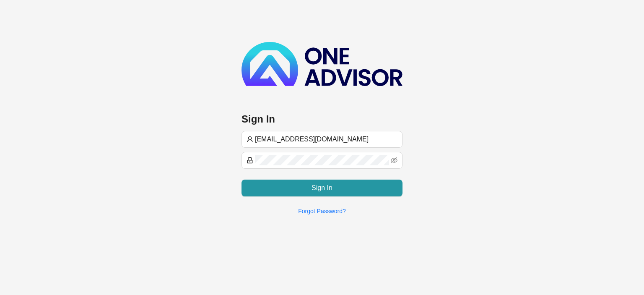  What do you see at coordinates (250, 161) in the screenshot?
I see `span: lock` at bounding box center [250, 161].